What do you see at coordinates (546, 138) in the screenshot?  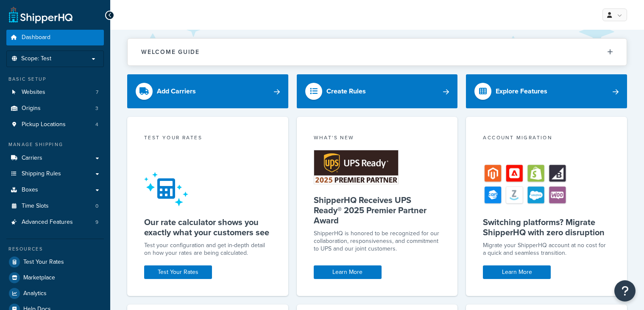 I see `div: Account Migration` at bounding box center [546, 138].